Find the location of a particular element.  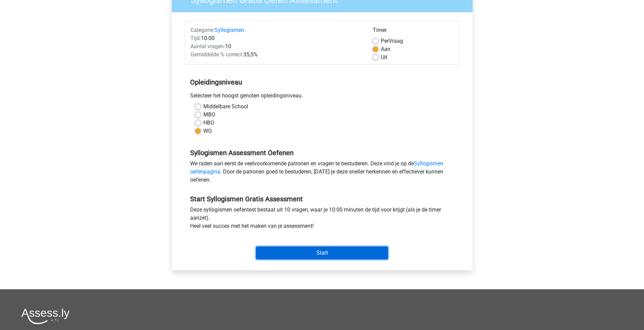

a: Syllogismen is located at coordinates (229, 30).